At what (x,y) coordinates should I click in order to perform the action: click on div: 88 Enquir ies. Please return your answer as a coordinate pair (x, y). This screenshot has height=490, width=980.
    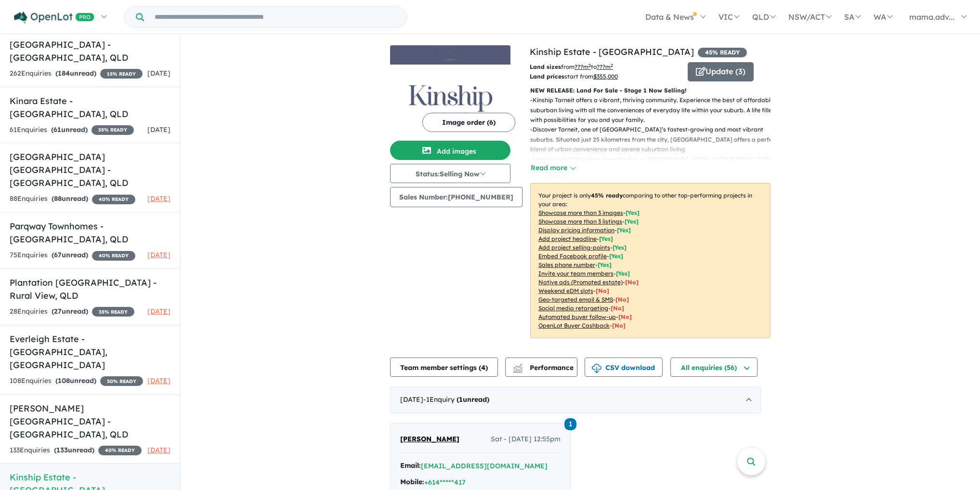
    Looking at the image, I should click on (72, 199).